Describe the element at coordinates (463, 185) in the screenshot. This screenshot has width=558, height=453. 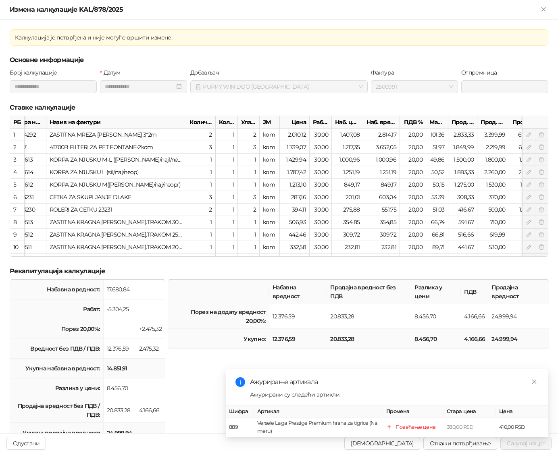
I see `div: 1.275,00` at that location.